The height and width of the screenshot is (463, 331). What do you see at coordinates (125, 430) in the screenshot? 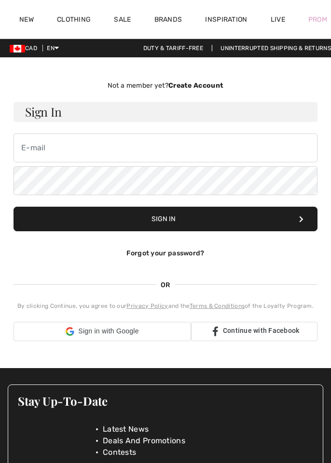
I see `span: Latest News` at bounding box center [125, 430].